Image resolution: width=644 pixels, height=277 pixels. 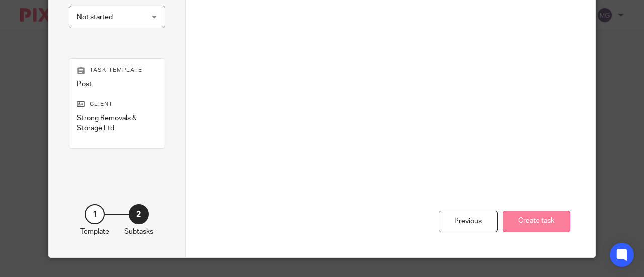 What do you see at coordinates (139, 232) in the screenshot?
I see `p: Subtasks` at bounding box center [139, 232].